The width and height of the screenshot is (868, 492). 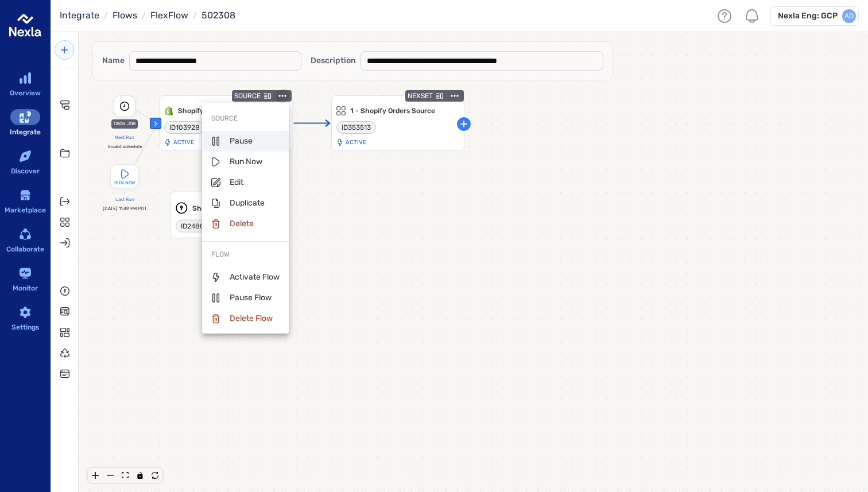 I want to click on p: Pause, so click(x=232, y=141).